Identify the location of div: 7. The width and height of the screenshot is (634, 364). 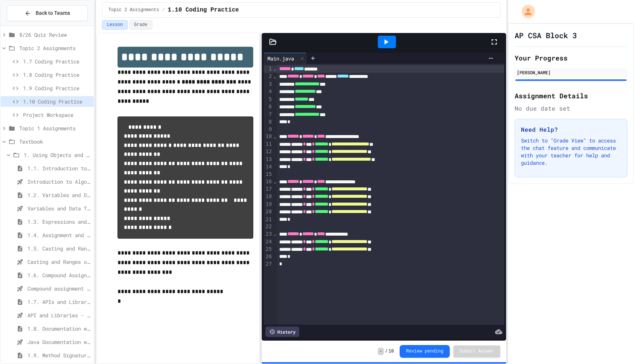
(268, 114).